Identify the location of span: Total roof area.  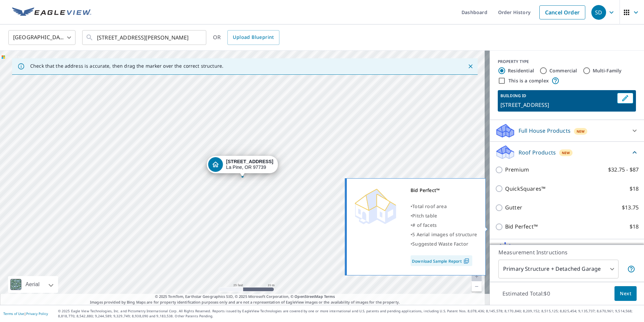
(429, 207).